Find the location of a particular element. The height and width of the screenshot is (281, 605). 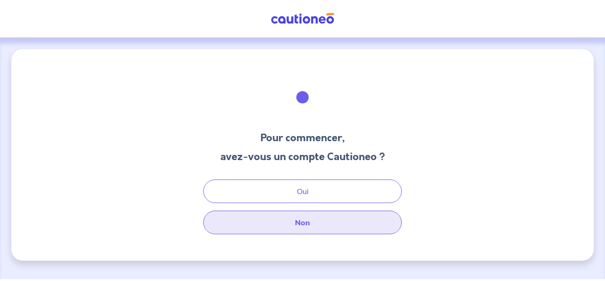

img: Cautioneo is located at coordinates (303, 18).